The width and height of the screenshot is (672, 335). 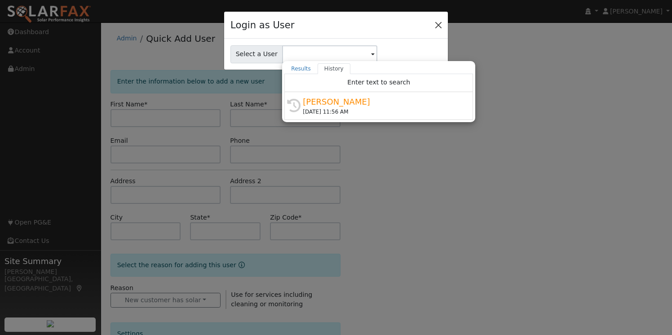 What do you see at coordinates (301, 69) in the screenshot?
I see `a: Results` at bounding box center [301, 69].